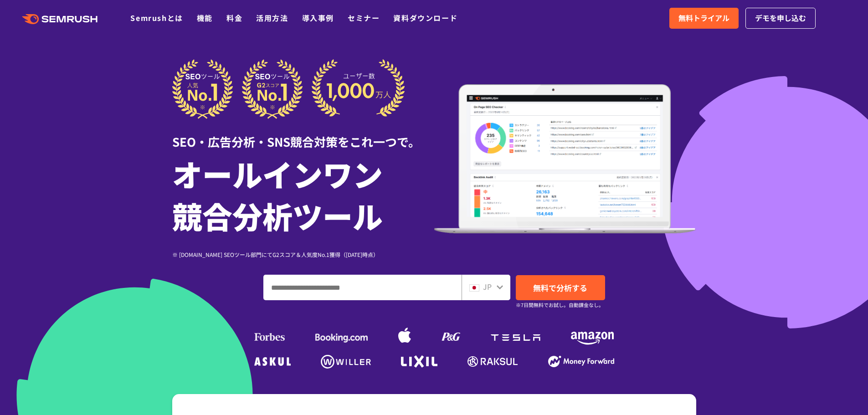 Image resolution: width=868 pixels, height=415 pixels. Describe the element at coordinates (318, 18) in the screenshot. I see `a: 導入事例` at that location.